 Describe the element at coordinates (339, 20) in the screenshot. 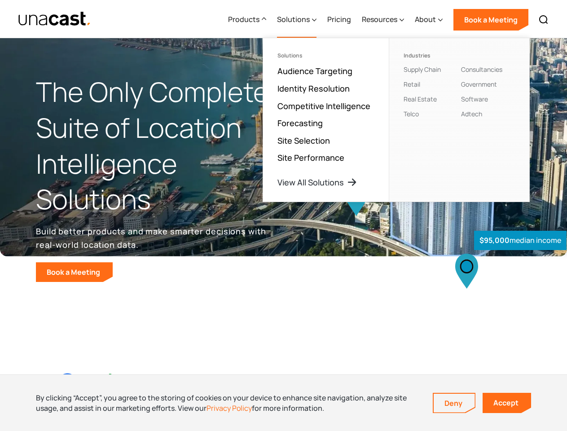

I see `a: Pricing` at that location.